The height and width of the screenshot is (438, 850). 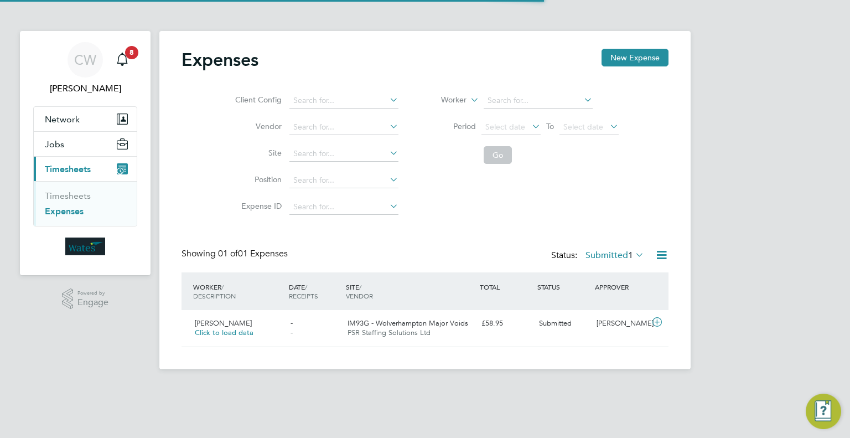 I want to click on label: Position, so click(x=257, y=179).